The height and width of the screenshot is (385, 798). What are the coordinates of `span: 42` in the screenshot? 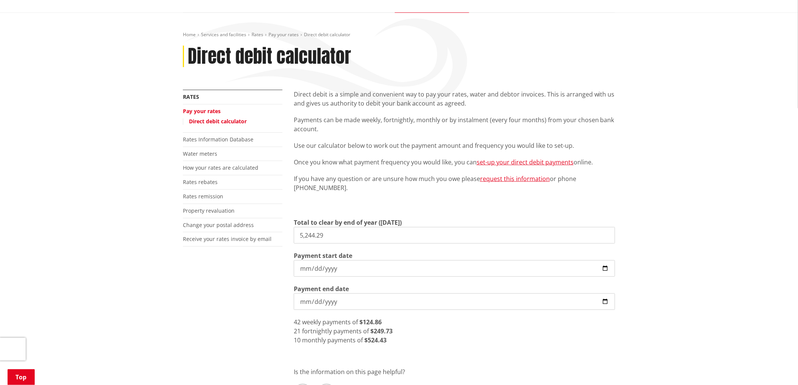 It's located at (297, 322).